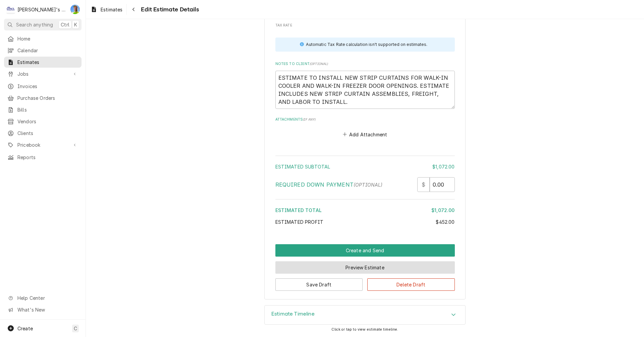  Describe the element at coordinates (48, 86) in the screenshot. I see `span: Invoices` at that location.